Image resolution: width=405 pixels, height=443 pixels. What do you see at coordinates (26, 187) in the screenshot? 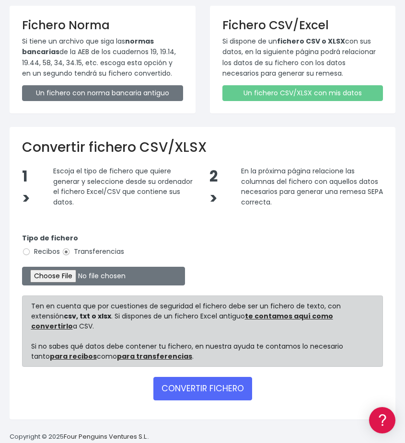
I see `span: 1 >` at bounding box center [26, 187].